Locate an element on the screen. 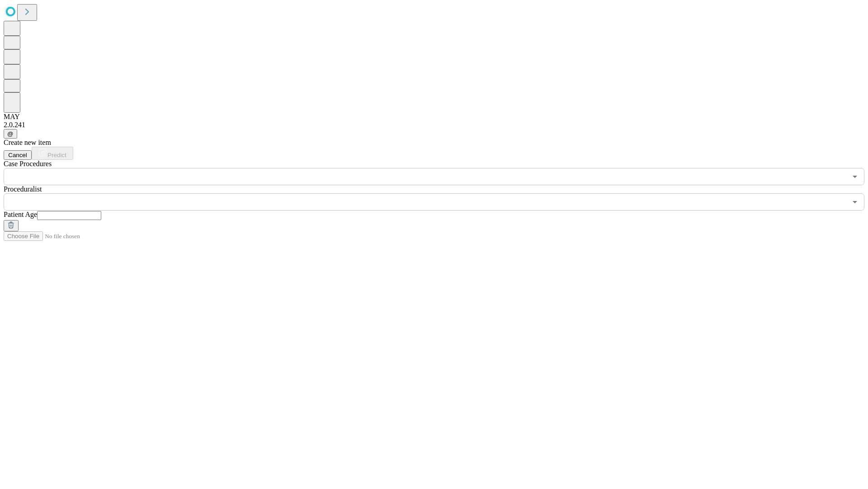 Image resolution: width=868 pixels, height=489 pixels. span: Patient Age is located at coordinates (20, 214).